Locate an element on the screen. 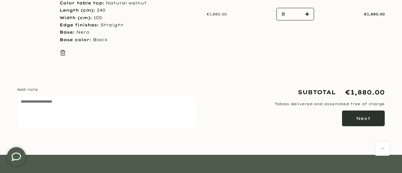 The width and height of the screenshot is (402, 173). font: Black is located at coordinates (100, 40).